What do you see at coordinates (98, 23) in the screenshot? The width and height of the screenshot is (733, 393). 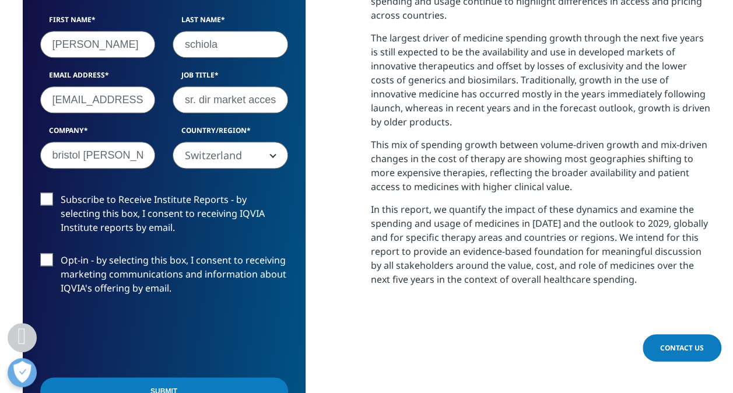 I see `label: First Name` at bounding box center [98, 23].